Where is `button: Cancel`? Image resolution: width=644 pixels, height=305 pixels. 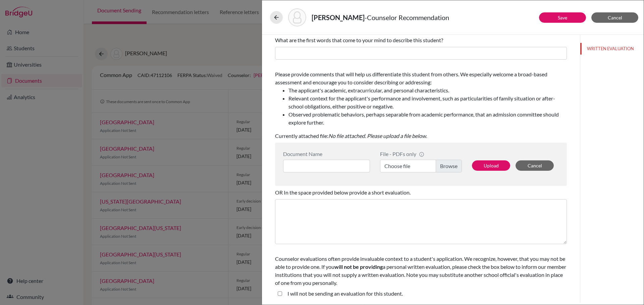
button: Cancel is located at coordinates (534, 165).